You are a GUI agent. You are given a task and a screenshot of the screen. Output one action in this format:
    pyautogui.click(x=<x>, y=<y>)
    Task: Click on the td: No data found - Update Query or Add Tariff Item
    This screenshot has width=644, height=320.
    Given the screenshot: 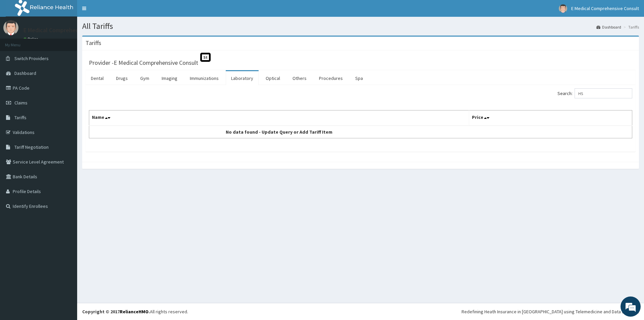 What is the action you would take?
    pyautogui.click(x=279, y=132)
    